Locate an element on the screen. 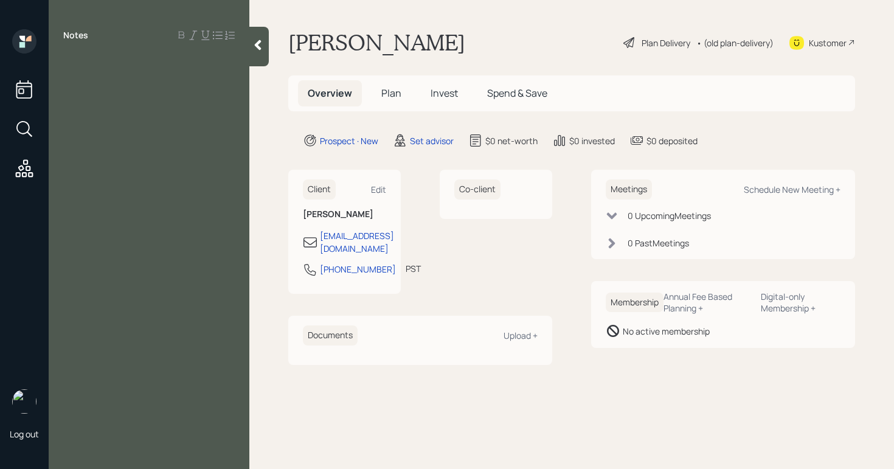  span: Overview is located at coordinates (330, 93).